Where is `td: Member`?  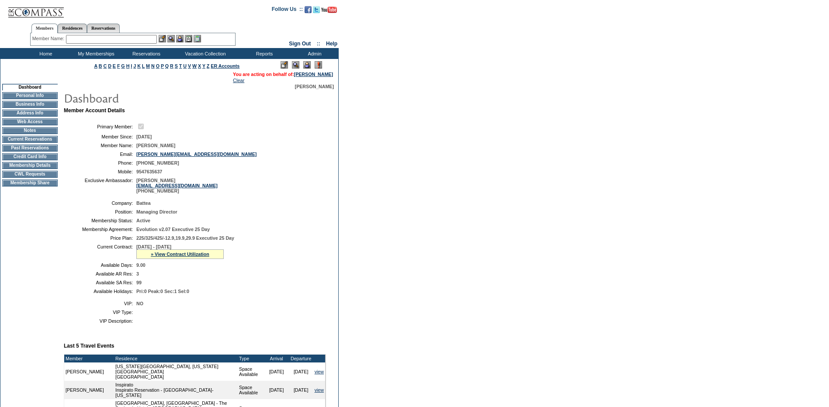
td: Member is located at coordinates (89, 359).